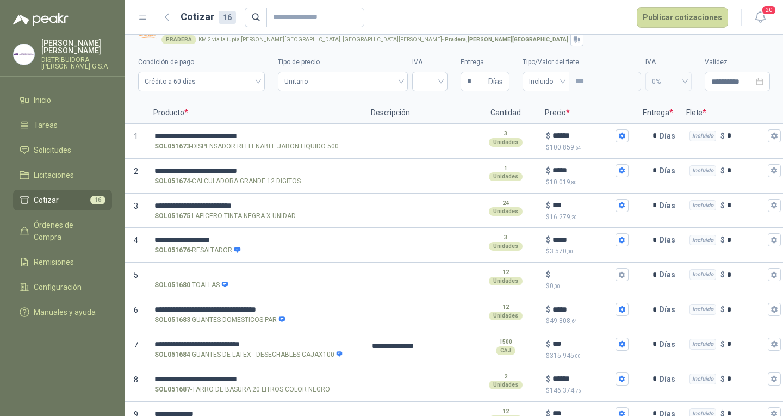 This screenshot has width=783, height=416. I want to click on p: - DISPENSADOR RELLENABLE JABON LIQUIDO 500, so click(246, 146).